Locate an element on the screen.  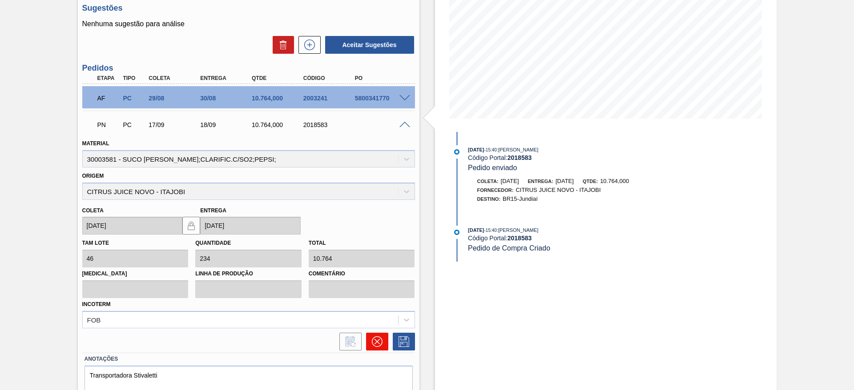
div: Informar alteração no pedido is located at coordinates (348, 342).